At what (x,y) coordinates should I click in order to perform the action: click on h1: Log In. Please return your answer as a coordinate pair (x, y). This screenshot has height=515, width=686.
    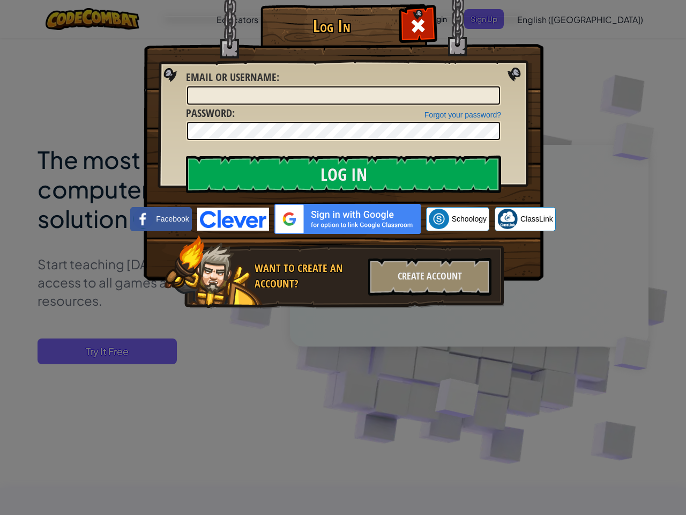
    Looking at the image, I should click on (331, 26).